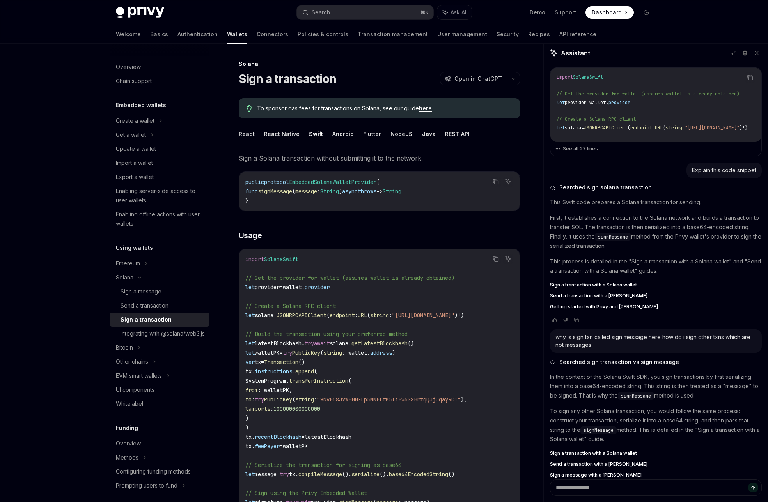  What do you see at coordinates (246, 134) in the screenshot?
I see `button: React` at bounding box center [246, 134].